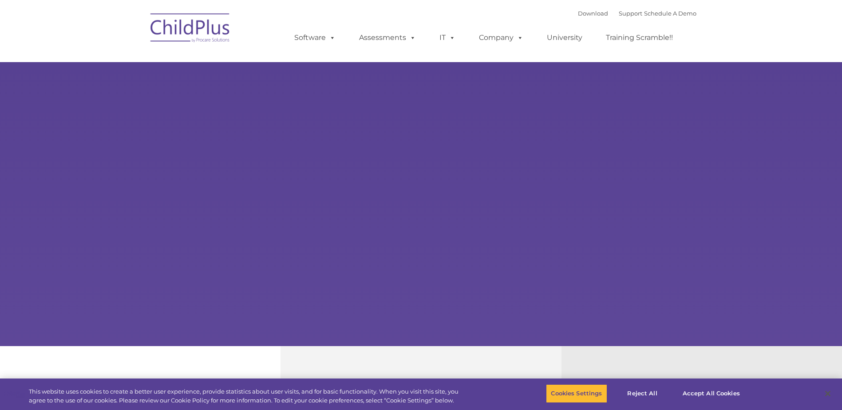 The image size is (842, 410). What do you see at coordinates (593, 13) in the screenshot?
I see `a: Download` at bounding box center [593, 13].